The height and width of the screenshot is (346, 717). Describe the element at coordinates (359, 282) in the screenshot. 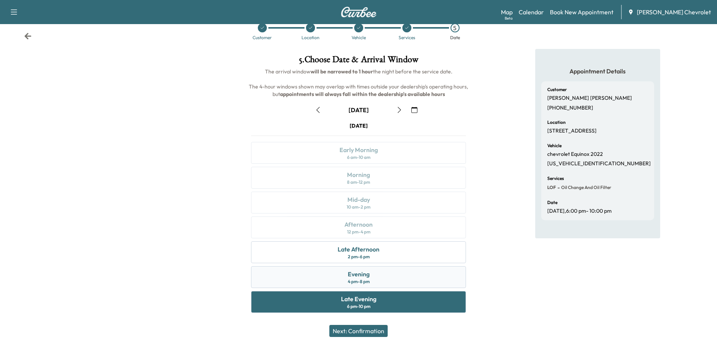

I see `div: 4 pm - 8 pm` at that location.